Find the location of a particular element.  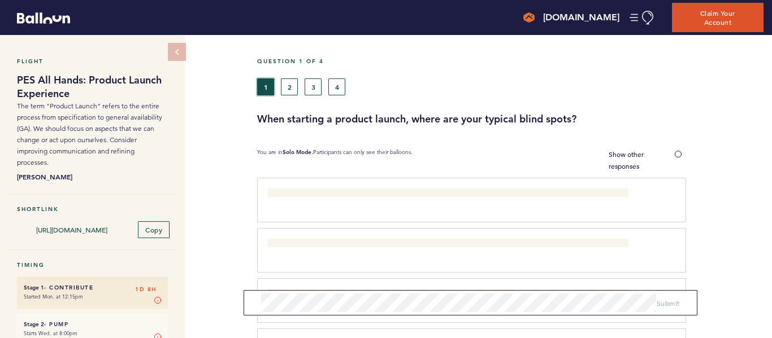

span: Show other responses is located at coordinates (626, 160).